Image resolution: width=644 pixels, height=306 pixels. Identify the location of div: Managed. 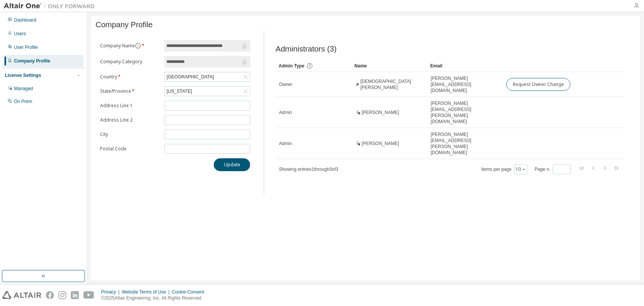
(23, 89).